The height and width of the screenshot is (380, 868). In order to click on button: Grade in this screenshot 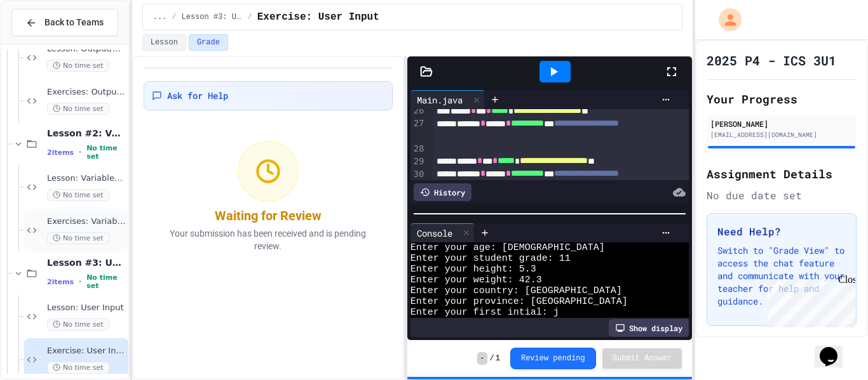, I will do `click(208, 43)`.